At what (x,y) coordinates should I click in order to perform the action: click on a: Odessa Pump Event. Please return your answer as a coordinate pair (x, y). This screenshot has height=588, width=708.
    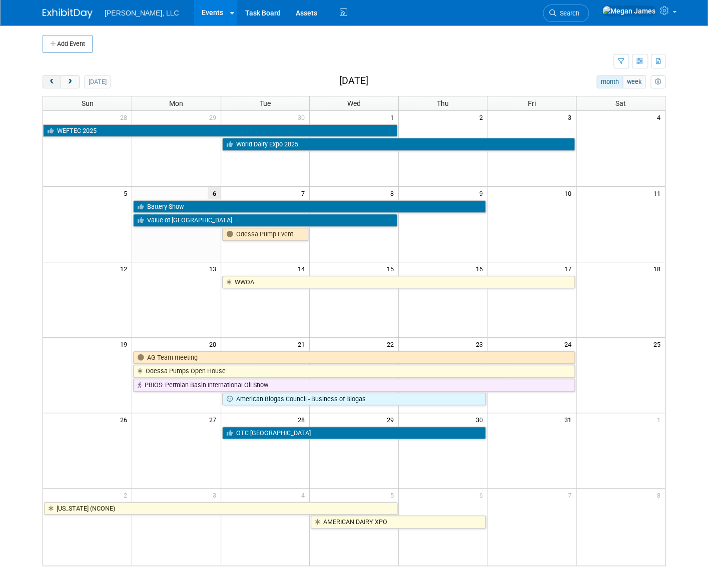
    Looking at the image, I should click on (265, 234).